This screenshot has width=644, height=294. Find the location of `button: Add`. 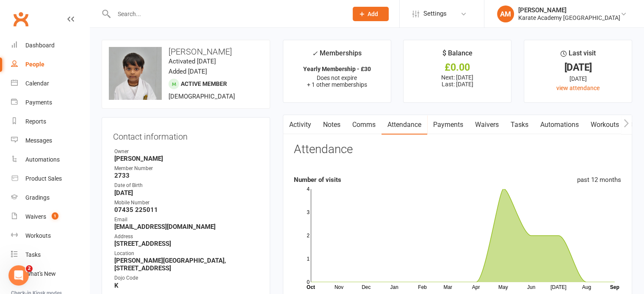

button: Add is located at coordinates (371, 14).